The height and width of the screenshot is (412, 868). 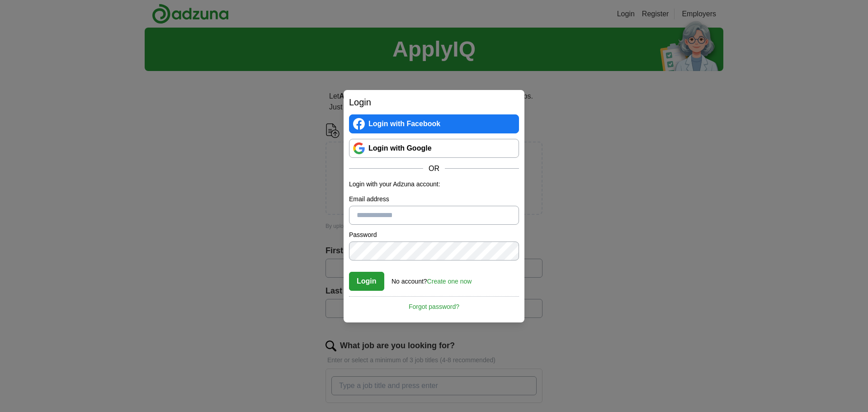 What do you see at coordinates (434, 199) in the screenshot?
I see `label: Email address` at bounding box center [434, 199].